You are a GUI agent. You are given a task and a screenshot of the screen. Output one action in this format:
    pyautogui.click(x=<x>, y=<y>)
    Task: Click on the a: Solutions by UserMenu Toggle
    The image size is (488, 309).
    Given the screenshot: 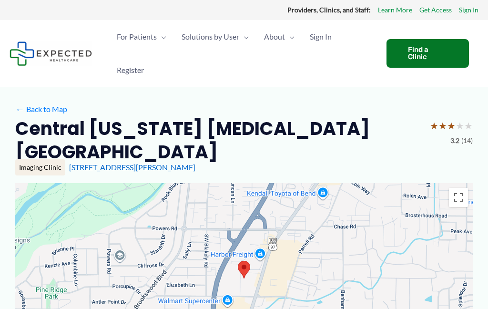 What is the action you would take?
    pyautogui.click(x=215, y=37)
    